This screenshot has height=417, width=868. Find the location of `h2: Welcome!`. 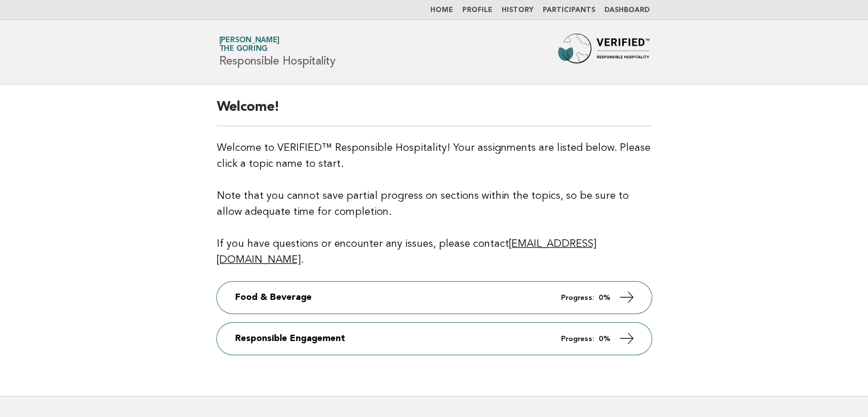

h2: Welcome! is located at coordinates (434, 112).